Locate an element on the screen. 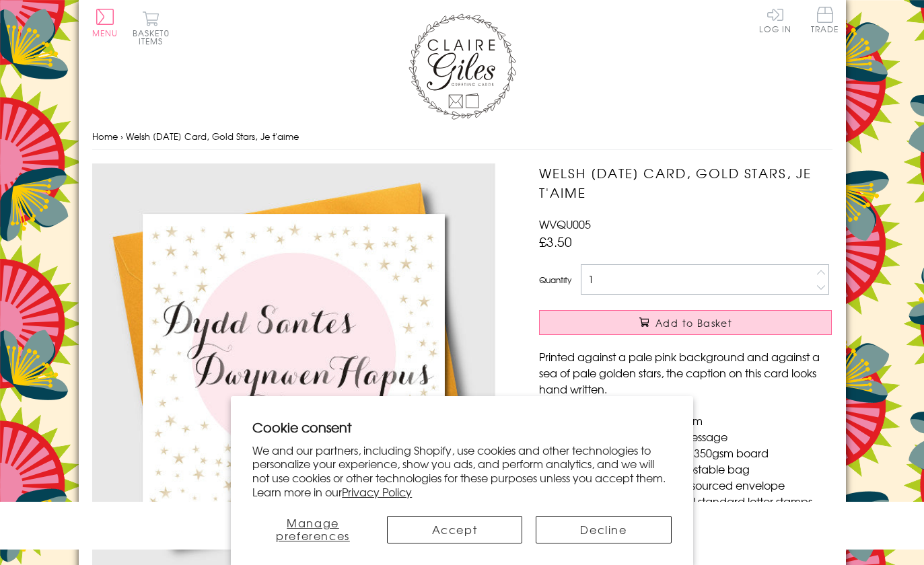 The width and height of the screenshot is (924, 565). a: Privacy Policy is located at coordinates (377, 491).